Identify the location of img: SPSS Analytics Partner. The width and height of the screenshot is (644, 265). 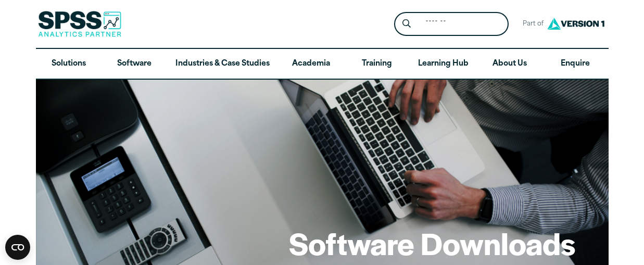
(79, 24).